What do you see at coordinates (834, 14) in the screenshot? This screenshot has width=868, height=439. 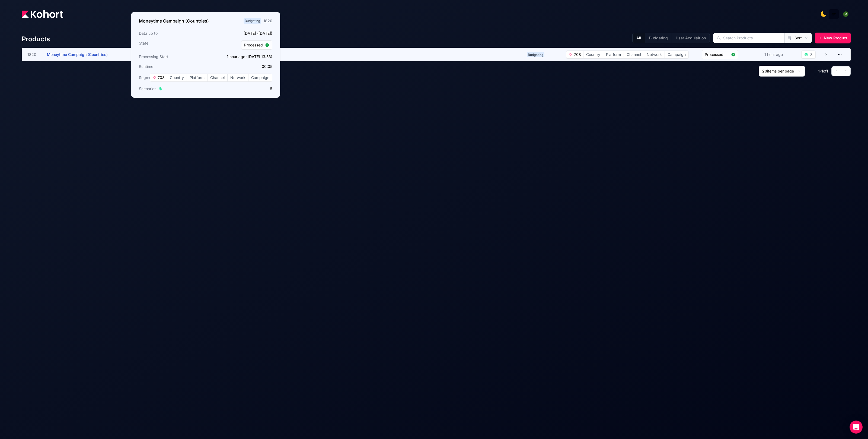 I see `img: logo_MoneyTimeLogo_1_20250619094856634230.png` at bounding box center [834, 14].